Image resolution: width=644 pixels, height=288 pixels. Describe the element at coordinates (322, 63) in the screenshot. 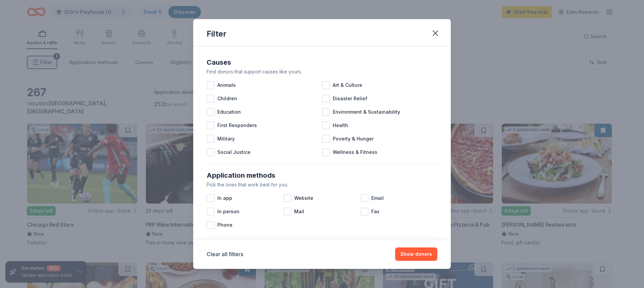

I see `div: Causes` at that location.